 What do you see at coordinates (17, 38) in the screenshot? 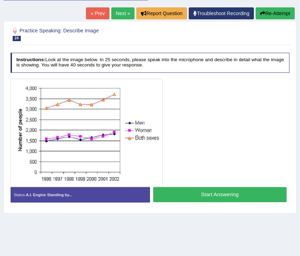
I see `span: 24` at bounding box center [17, 38].